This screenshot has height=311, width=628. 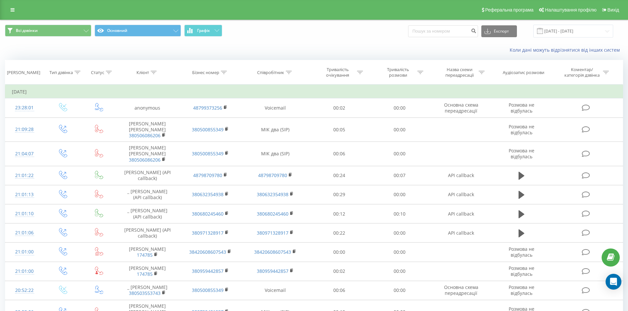 What do you see at coordinates (24, 154) in the screenshot?
I see `div: 21:04:07` at bounding box center [24, 154].